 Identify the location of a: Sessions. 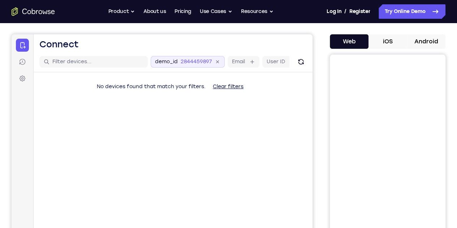
(11, 27).